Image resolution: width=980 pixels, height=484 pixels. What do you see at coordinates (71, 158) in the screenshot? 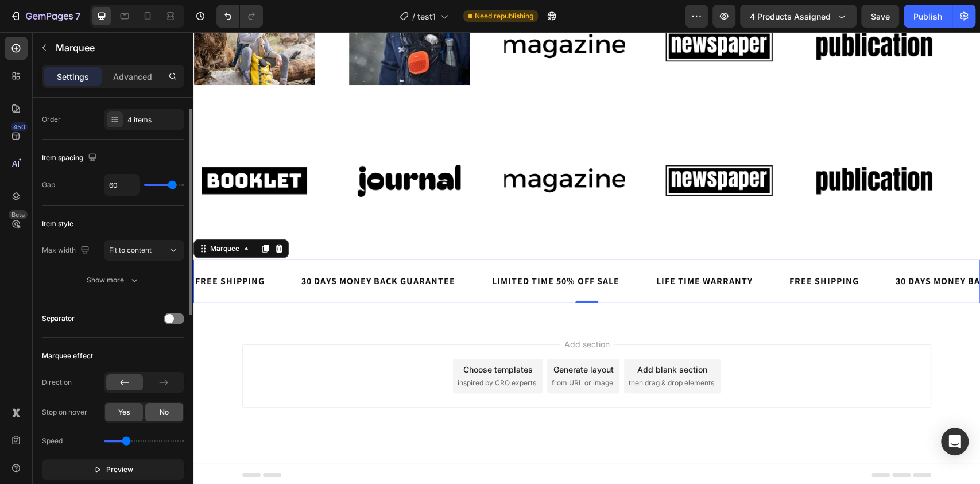
I see `div: Item spacing` at bounding box center [71, 158].